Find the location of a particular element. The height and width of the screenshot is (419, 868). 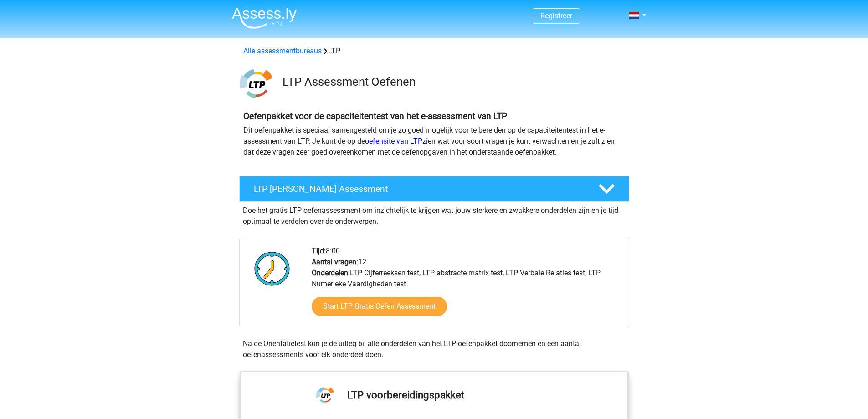

a: Alle assessmentbureaus is located at coordinates (283, 51).